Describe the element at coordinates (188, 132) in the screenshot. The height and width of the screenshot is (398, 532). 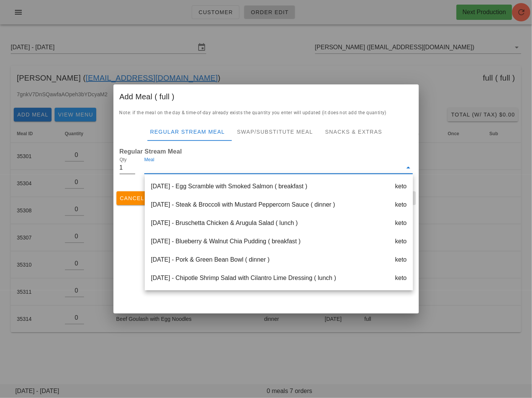
I see `div: Regular Stream Meal` at that location.